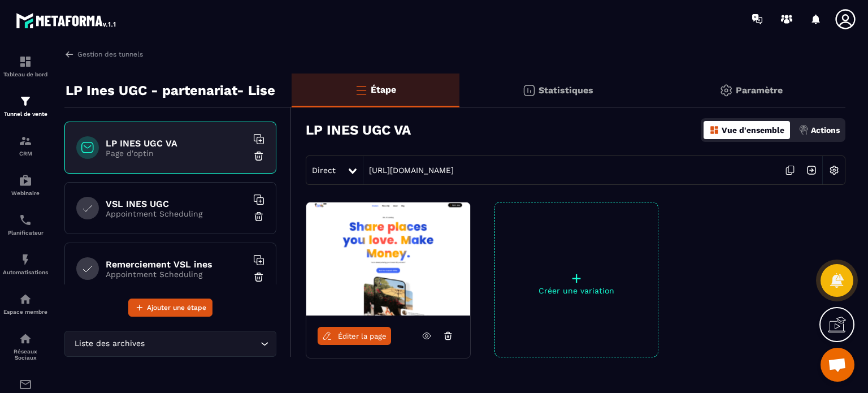 The height and width of the screenshot is (393, 868). I want to click on a: formationformationTableau de bord, so click(26, 66).